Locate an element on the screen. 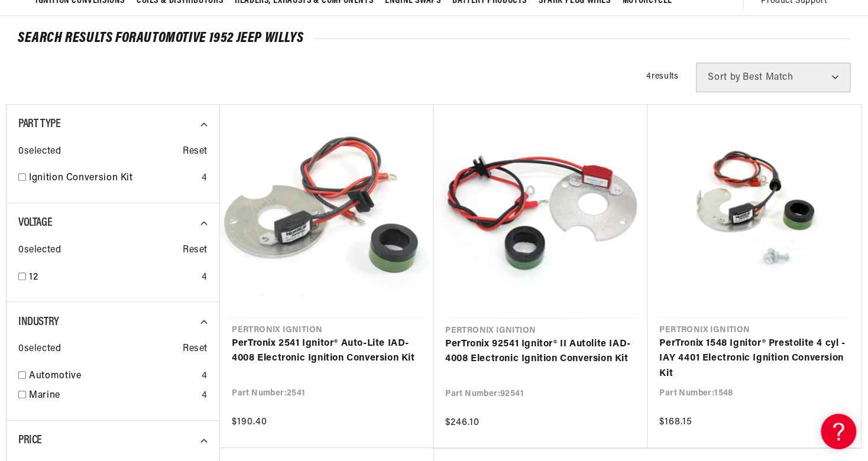  span: 4 results is located at coordinates (662, 76).